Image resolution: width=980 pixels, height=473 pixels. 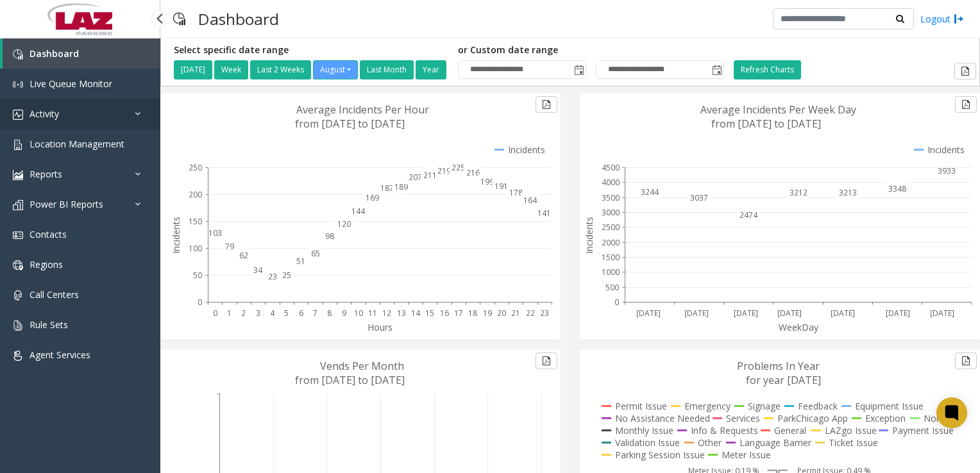 I want to click on img: logout, so click(x=959, y=19).